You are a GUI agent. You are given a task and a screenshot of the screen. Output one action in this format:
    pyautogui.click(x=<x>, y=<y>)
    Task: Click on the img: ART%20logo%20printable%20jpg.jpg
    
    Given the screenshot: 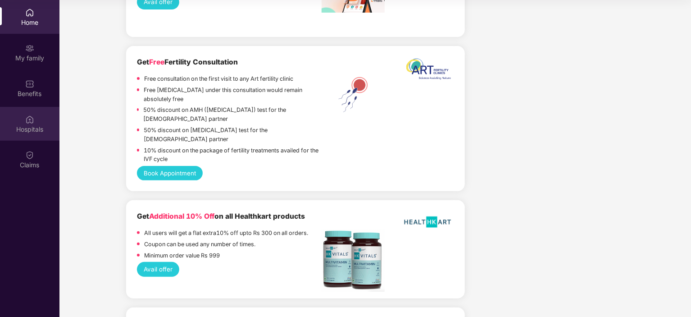 What is the action you would take?
    pyautogui.click(x=427, y=71)
    